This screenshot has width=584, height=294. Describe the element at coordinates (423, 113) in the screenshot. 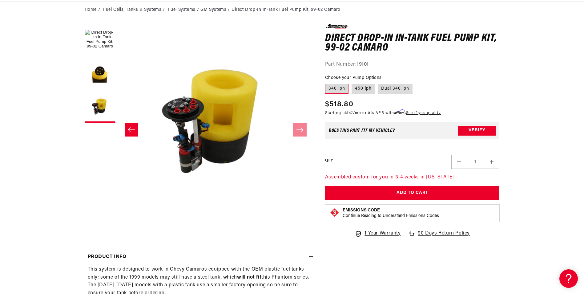

I see `a: See if you qualify - Learn more about Affirm Financing (opens in modal)` at that location.